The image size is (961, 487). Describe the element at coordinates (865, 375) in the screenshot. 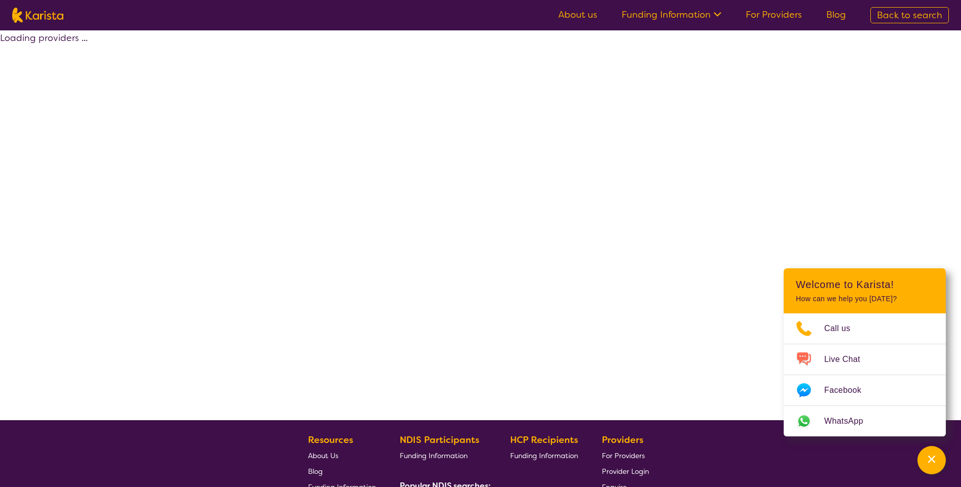

I see `ul: Choose channel` at that location.